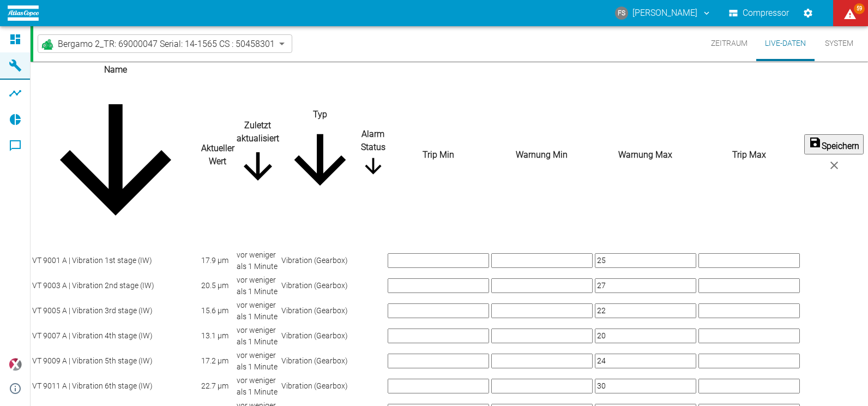 This screenshot has width=868, height=406. I want to click on button: frank.sinsilewski@atlascopco.com, so click(663, 13).